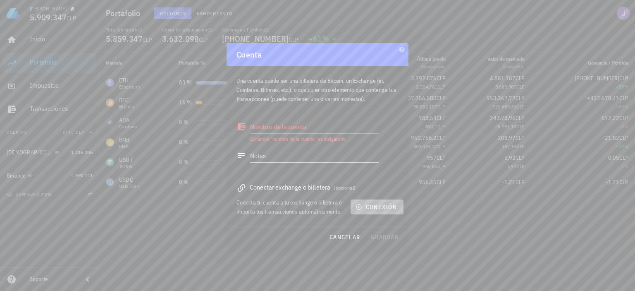 The height and width of the screenshot is (291, 635). I want to click on div: Cuenta, so click(318, 55).